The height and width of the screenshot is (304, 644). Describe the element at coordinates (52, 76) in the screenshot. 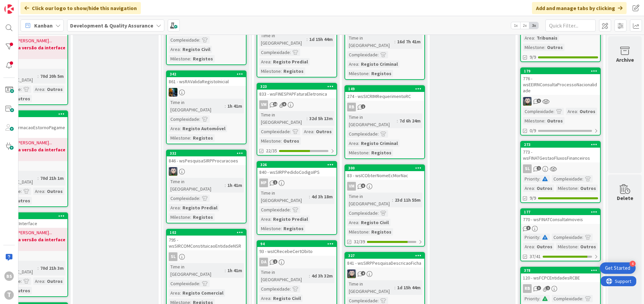

I see `div: 70d 20h 5m` at that location.